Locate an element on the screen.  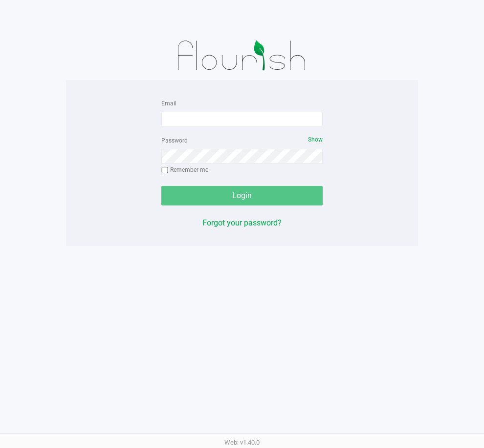
label: Password is located at coordinates (174, 141).